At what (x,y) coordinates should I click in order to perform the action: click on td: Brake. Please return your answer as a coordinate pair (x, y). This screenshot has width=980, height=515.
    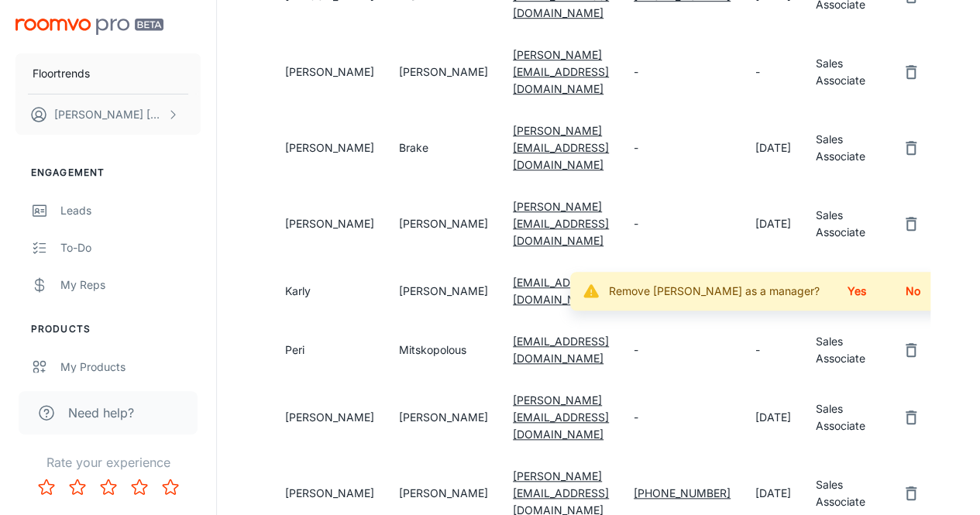
    Looking at the image, I should click on (443, 148).